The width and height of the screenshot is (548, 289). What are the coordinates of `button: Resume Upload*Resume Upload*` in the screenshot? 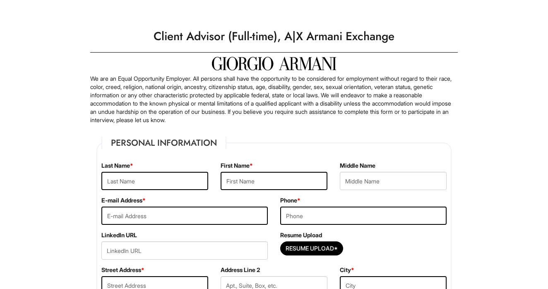 It's located at (312, 248).